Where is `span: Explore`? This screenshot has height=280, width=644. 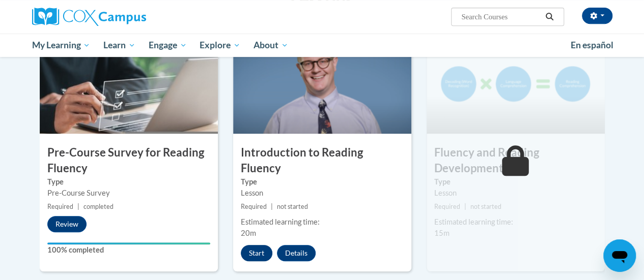
span: Explore is located at coordinates (220, 45).